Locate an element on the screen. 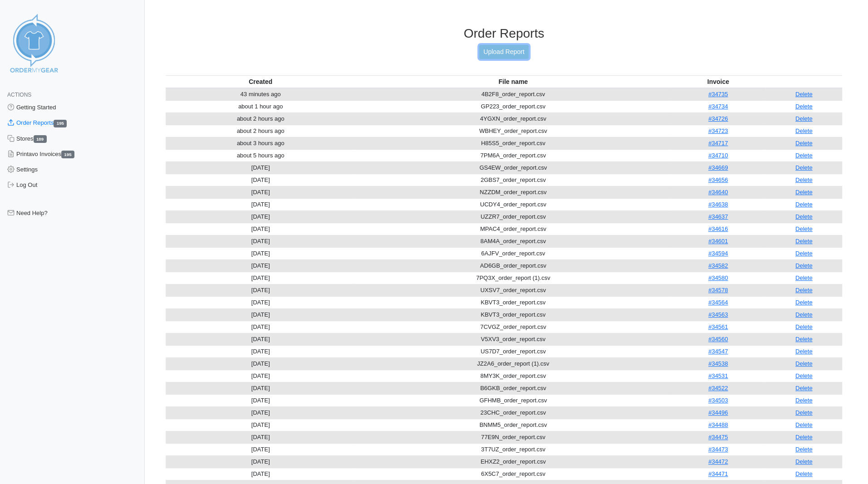 This screenshot has width=868, height=484. td: 3T7UZ_order_report.csv is located at coordinates (512, 449).